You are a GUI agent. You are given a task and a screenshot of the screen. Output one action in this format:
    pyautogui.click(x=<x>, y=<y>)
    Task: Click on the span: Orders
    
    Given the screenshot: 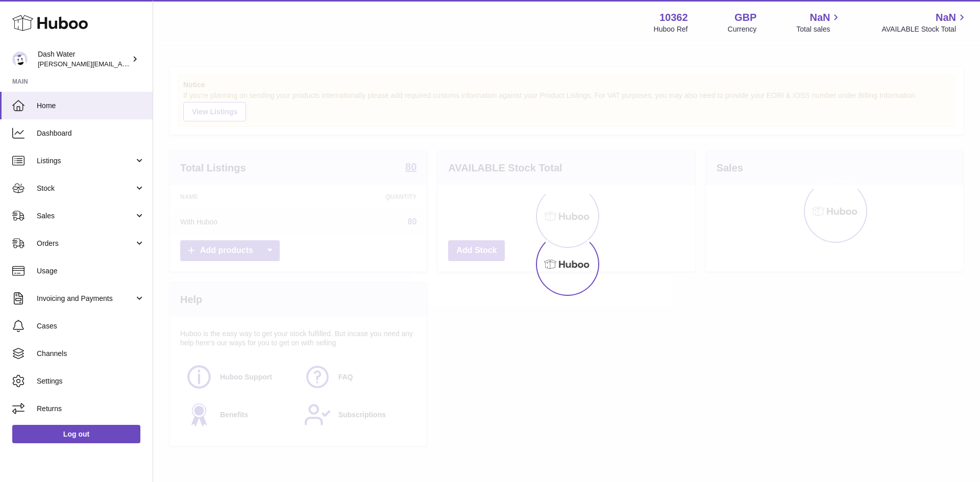 What is the action you would take?
    pyautogui.click(x=85, y=243)
    